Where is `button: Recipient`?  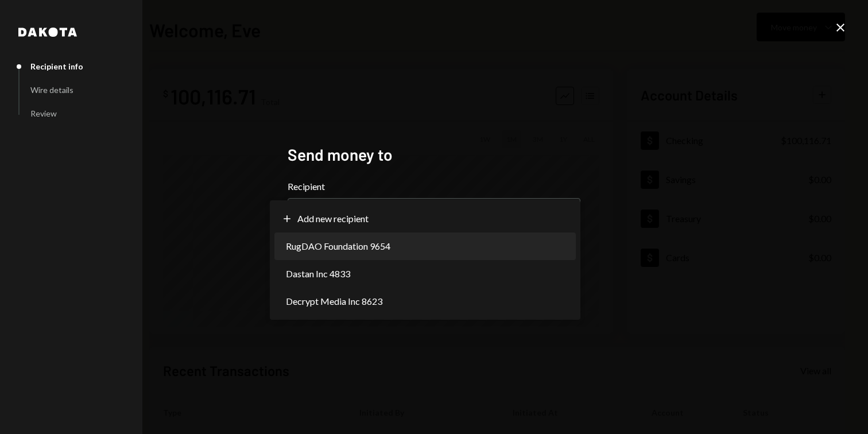
button: Recipient is located at coordinates (434, 214).